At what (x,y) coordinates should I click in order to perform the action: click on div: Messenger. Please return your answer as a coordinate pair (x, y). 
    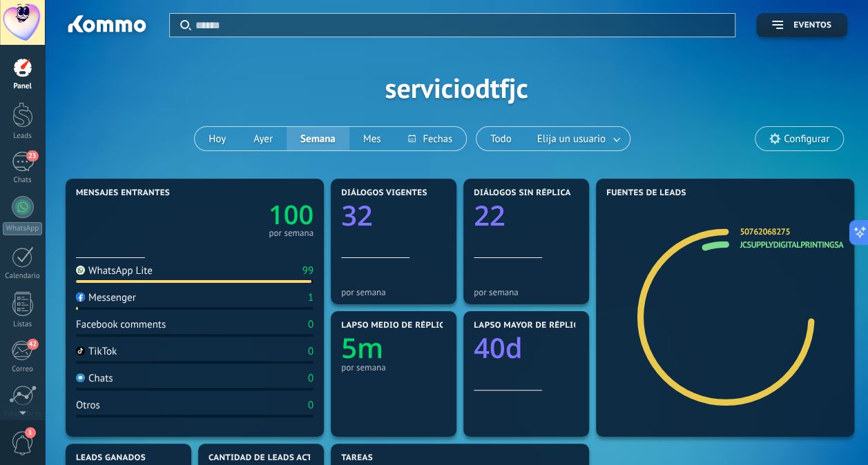
    Looking at the image, I should click on (106, 298).